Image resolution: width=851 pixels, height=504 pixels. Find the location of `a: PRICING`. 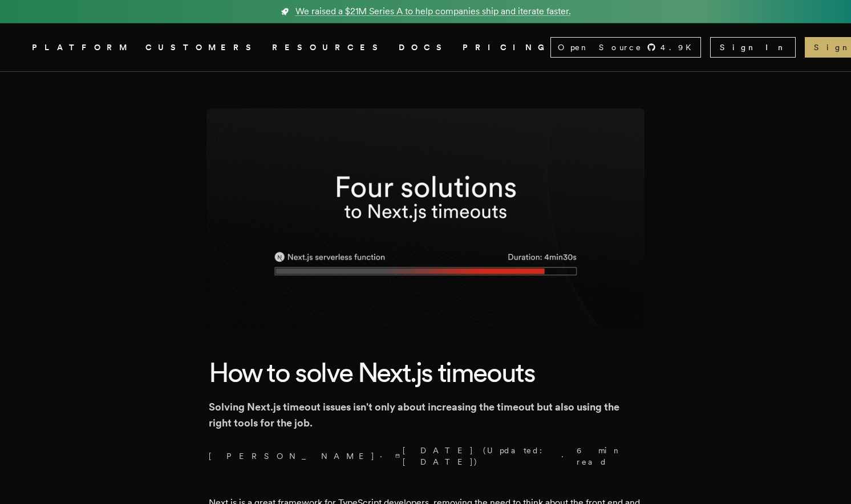

a: PRICING is located at coordinates (506, 47).